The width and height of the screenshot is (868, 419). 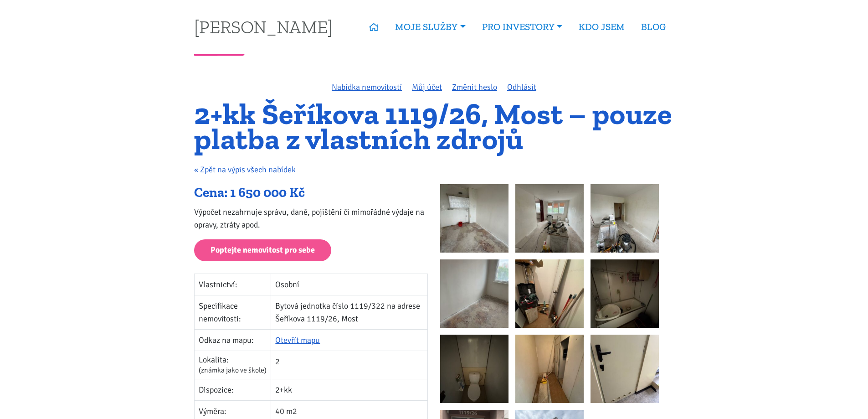 What do you see at coordinates (601, 27) in the screenshot?
I see `a: KDO JSEM` at bounding box center [601, 27].